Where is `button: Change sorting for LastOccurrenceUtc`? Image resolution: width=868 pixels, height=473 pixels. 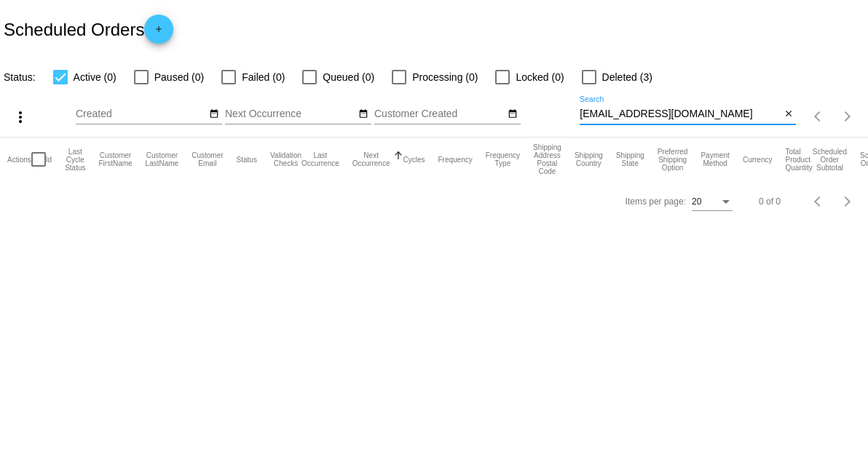
button: Change sorting for LastOccurrenceUtc is located at coordinates (320, 160).